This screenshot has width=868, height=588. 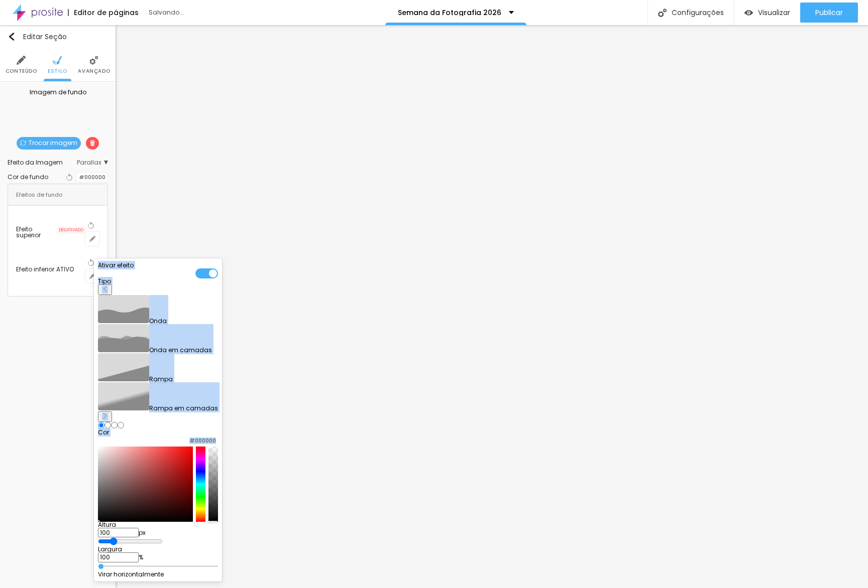 I want to click on span: Tipo, so click(x=104, y=281).